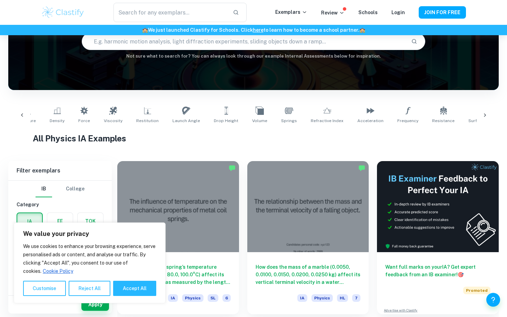 The height and width of the screenshot is (317, 507). What do you see at coordinates (400, 310) in the screenshot?
I see `a: Advertise with Clastify` at bounding box center [400, 310].